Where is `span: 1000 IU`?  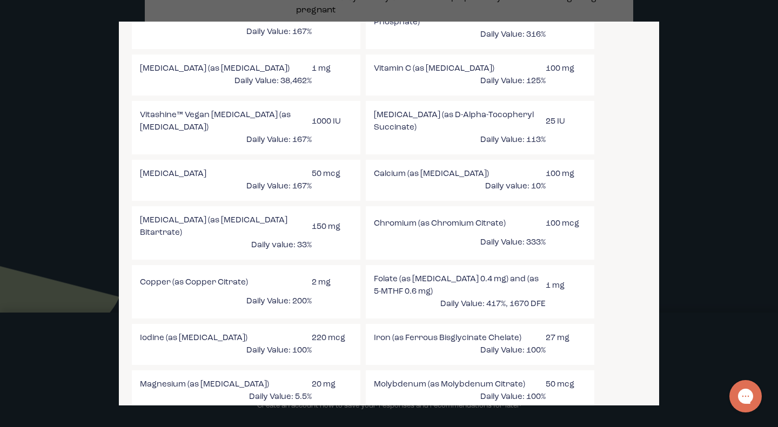
span: 1000 IU is located at coordinates (332, 122).